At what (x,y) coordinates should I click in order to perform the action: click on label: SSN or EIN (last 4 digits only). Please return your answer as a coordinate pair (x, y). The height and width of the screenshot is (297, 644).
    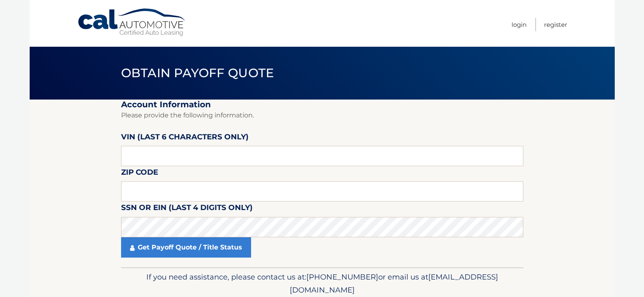
    Looking at the image, I should click on (187, 209).